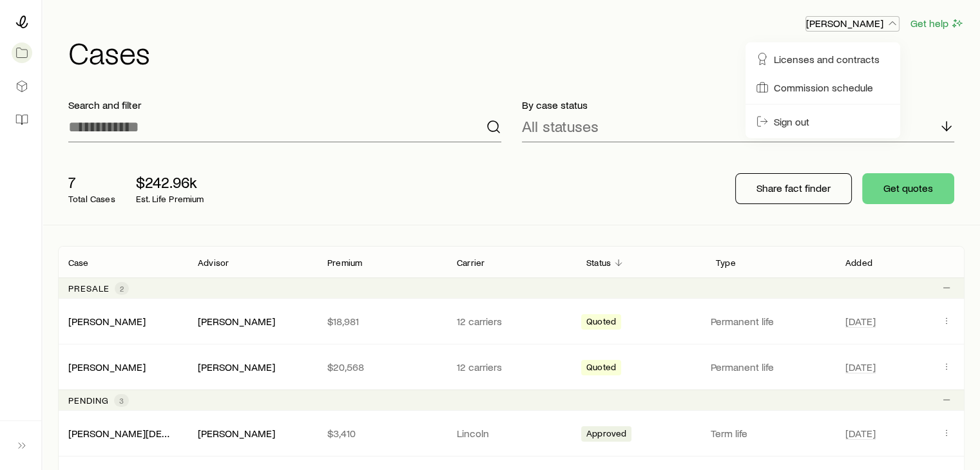  I want to click on p: Premium, so click(344, 262).